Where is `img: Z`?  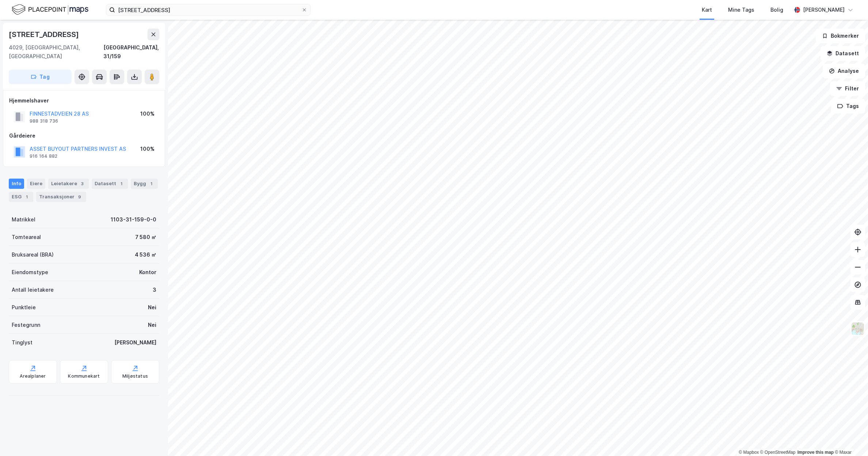
img: Z is located at coordinates (858, 328).